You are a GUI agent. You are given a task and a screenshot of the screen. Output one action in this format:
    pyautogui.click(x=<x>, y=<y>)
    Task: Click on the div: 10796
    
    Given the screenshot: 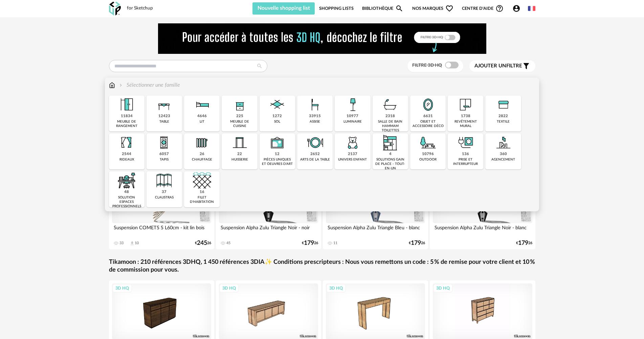 What is the action you would take?
    pyautogui.click(x=427, y=154)
    